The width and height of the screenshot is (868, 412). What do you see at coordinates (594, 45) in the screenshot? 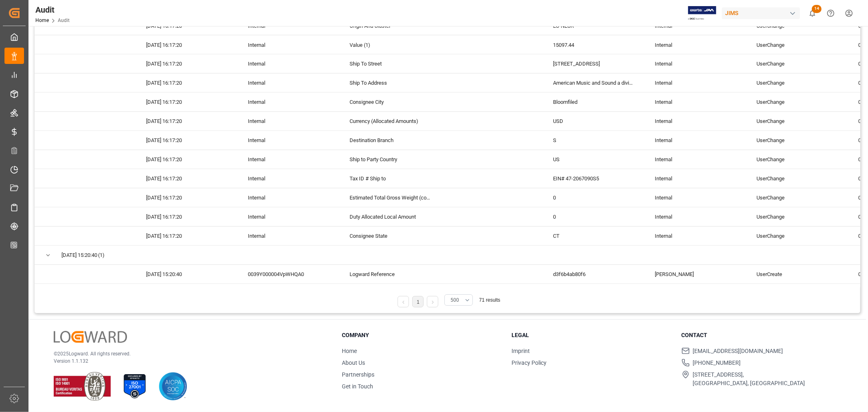
I see `div: 15097.44` at bounding box center [594, 45].